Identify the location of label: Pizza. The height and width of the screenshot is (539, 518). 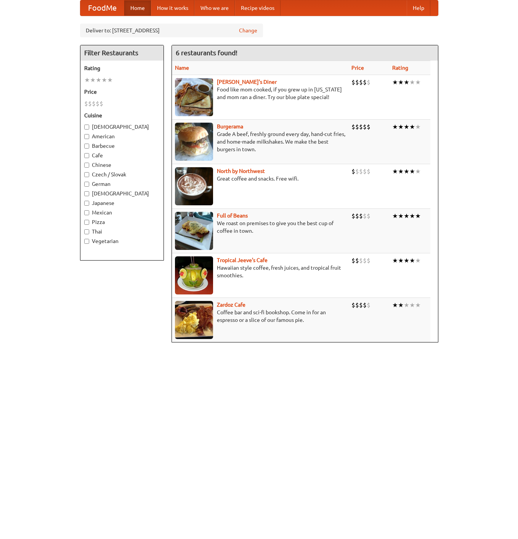
(122, 222).